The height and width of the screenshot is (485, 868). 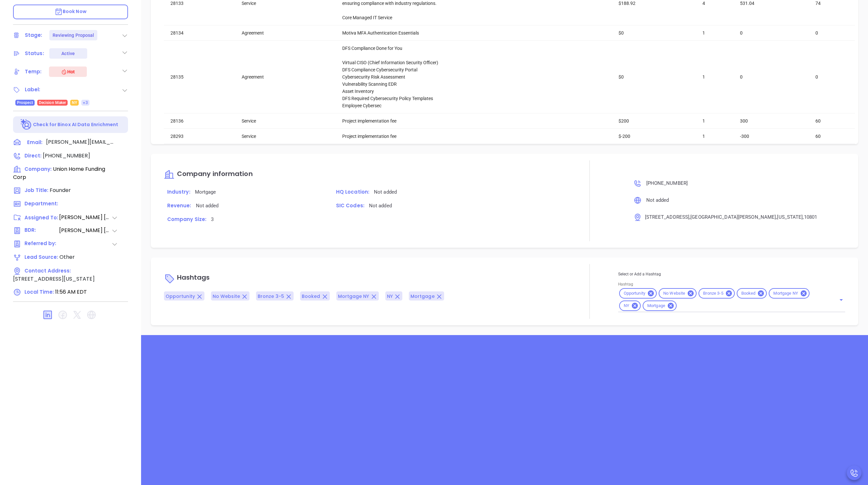 What do you see at coordinates (752, 294) in the screenshot?
I see `div: Booked` at bounding box center [752, 294].